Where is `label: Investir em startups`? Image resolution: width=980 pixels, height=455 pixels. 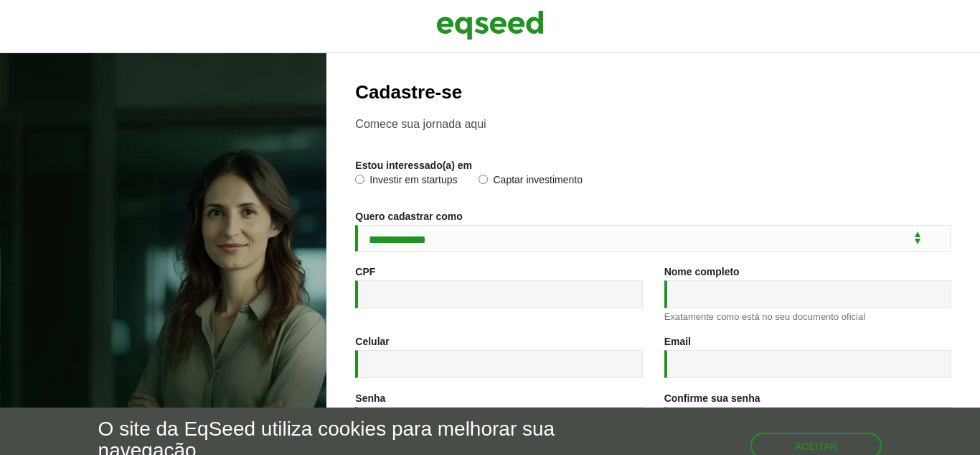
label: Investir em startups is located at coordinates (406, 182).